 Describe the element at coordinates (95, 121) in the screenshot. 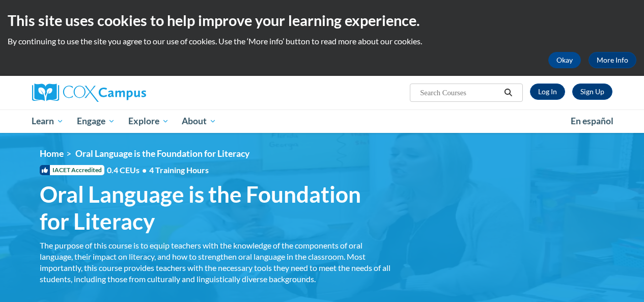

I see `a: Engage` at that location.